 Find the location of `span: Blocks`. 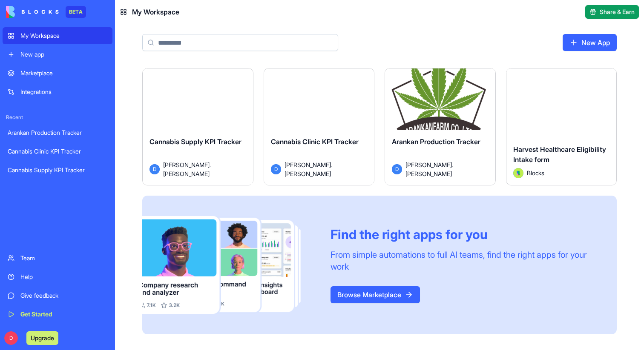

span: Blocks is located at coordinates (535, 172).